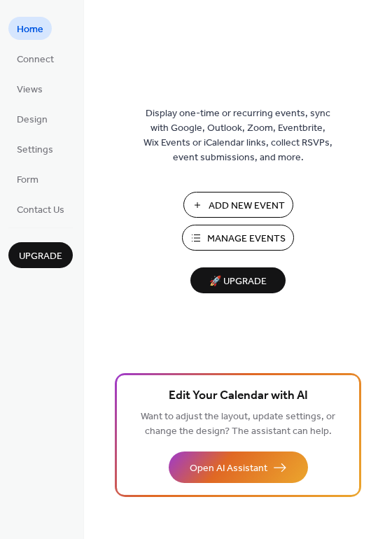  Describe the element at coordinates (28, 179) in the screenshot. I see `a: Form` at that location.